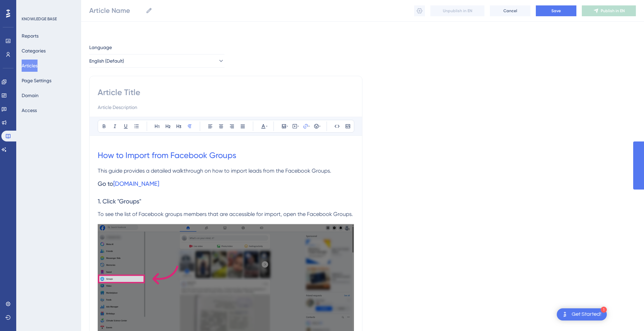 This screenshot has width=644, height=331. What do you see at coordinates (29, 111) in the screenshot?
I see `button: Access` at bounding box center [29, 111].